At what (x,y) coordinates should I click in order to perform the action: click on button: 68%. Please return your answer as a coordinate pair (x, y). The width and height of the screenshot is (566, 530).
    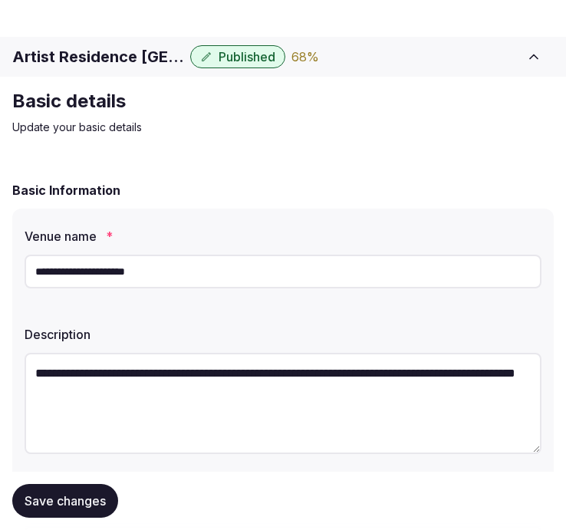
    Looking at the image, I should click on (305, 57).